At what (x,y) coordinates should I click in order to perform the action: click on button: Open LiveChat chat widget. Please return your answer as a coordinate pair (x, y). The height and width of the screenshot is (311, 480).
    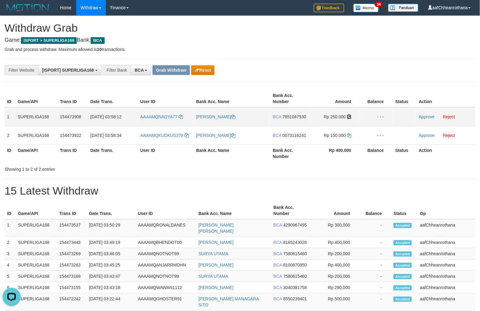
    Looking at the image, I should click on (12, 12).